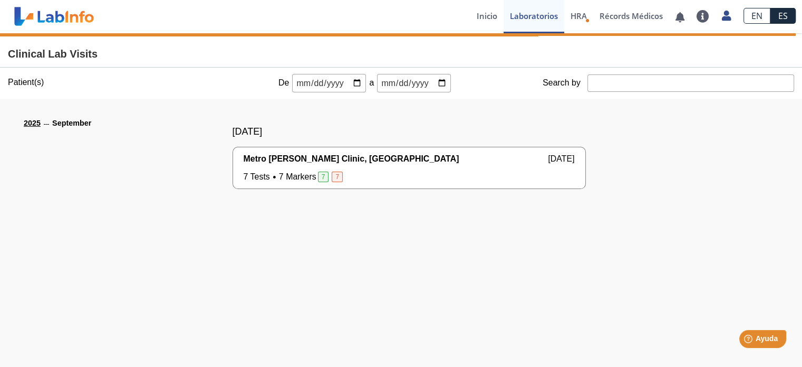 The image size is (802, 367). Describe the element at coordinates (284, 83) in the screenshot. I see `span: De` at that location.